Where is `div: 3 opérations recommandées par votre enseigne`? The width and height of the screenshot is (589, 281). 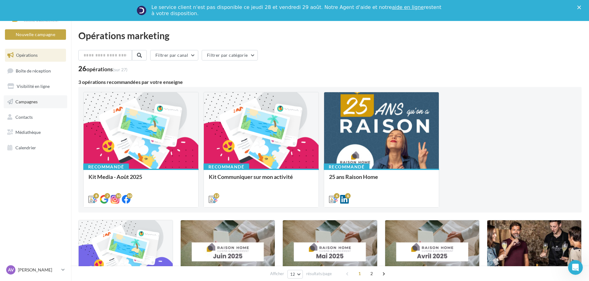
div: 3 opérations recommandées par votre enseigne is located at coordinates (330, 82).